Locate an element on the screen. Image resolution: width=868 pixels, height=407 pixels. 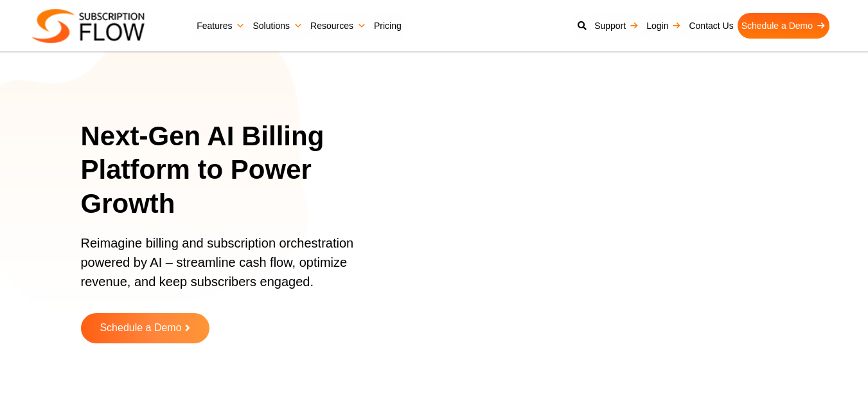
a: Solutions is located at coordinates (278, 25).